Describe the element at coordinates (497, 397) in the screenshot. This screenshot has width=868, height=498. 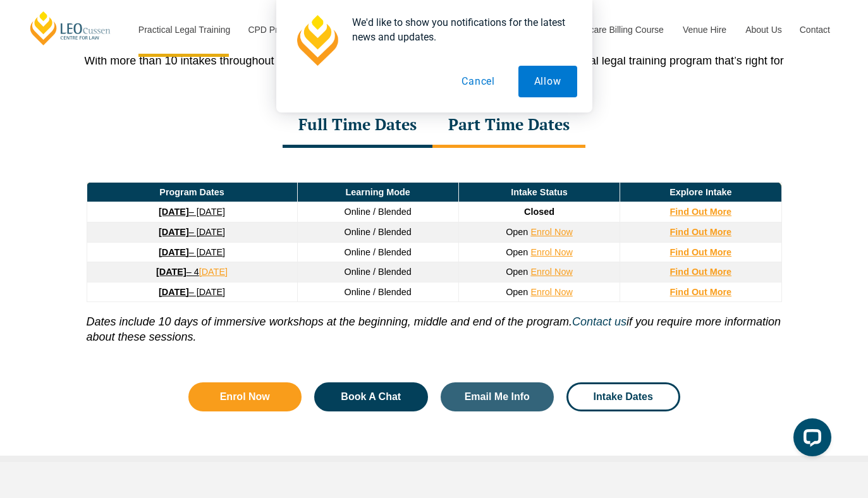
I see `span: Email Me Info` at that location.